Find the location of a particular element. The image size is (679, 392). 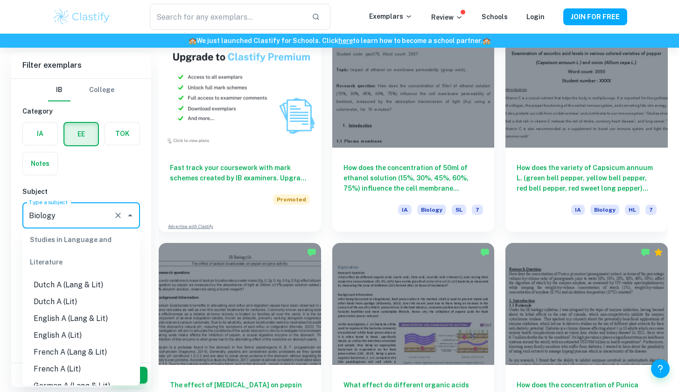

span: SL is located at coordinates (459, 210).